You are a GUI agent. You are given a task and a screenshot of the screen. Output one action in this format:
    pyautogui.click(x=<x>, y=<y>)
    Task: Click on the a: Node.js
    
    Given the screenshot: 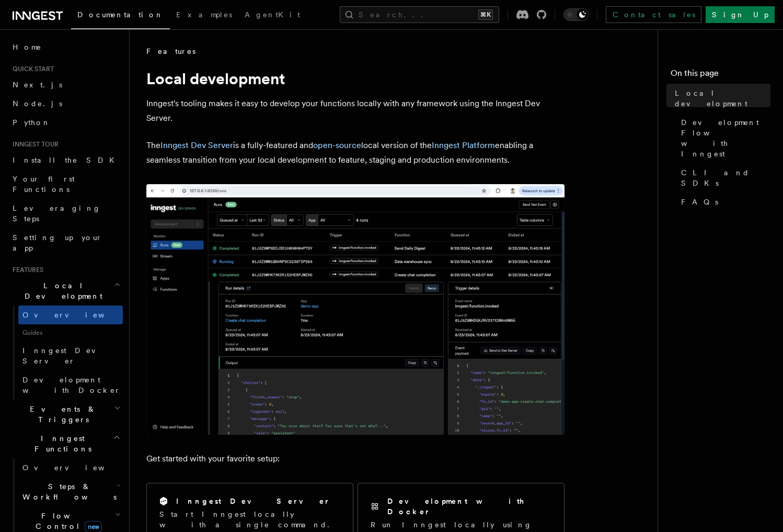 What is the action you would take?
    pyautogui.click(x=65, y=103)
    